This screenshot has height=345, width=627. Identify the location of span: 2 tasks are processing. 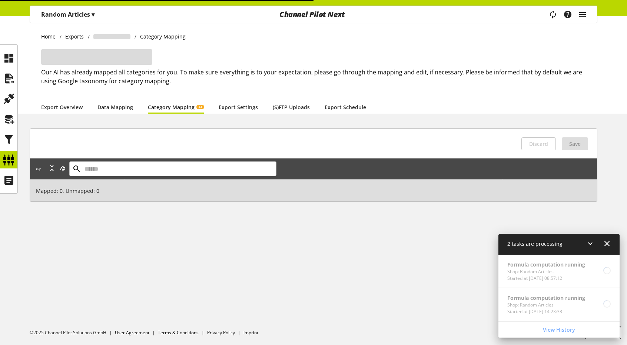
(535, 244).